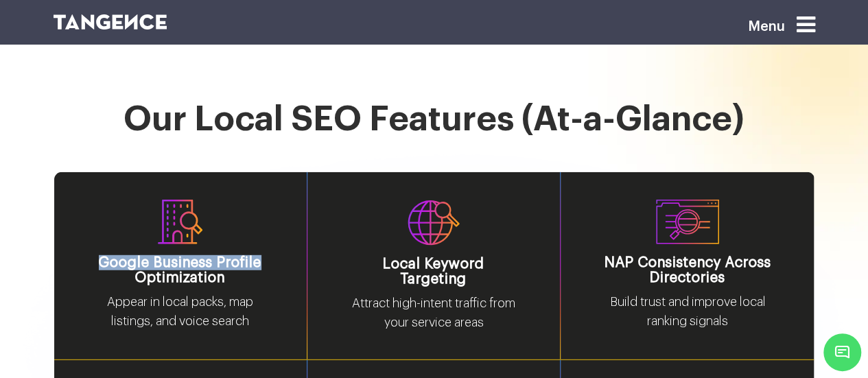  I want to click on h1: Our Local SEO Features (At-a-Glance), so click(434, 136).